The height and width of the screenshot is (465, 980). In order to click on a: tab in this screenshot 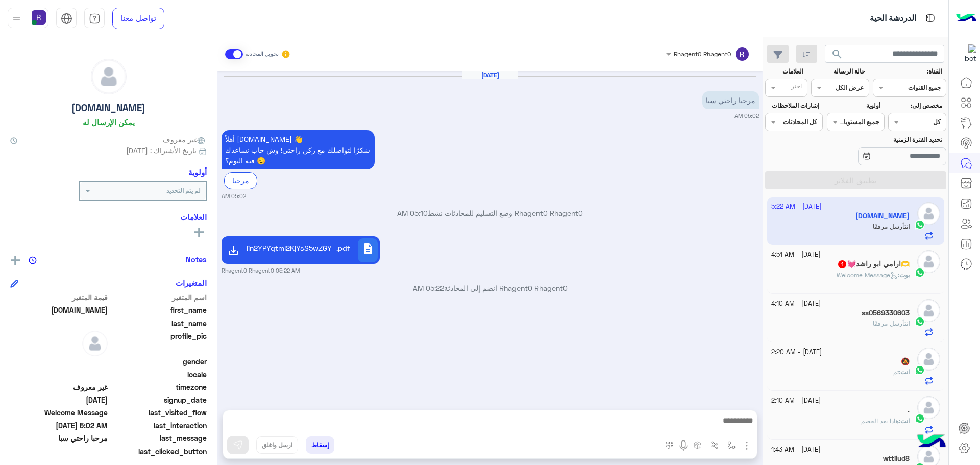, I will do `click(95, 19)`.